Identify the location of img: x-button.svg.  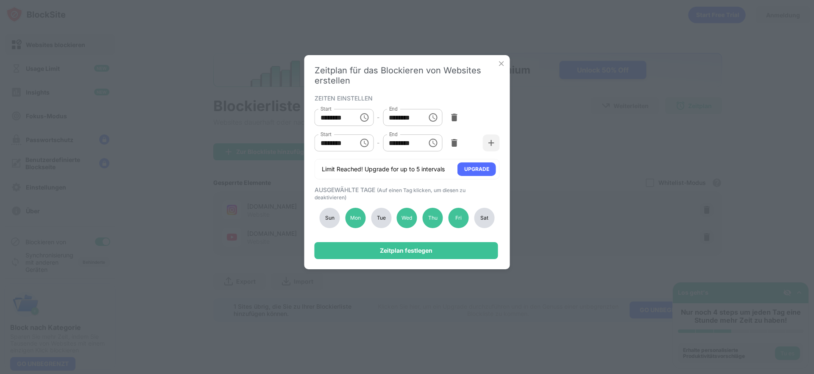
(501, 64).